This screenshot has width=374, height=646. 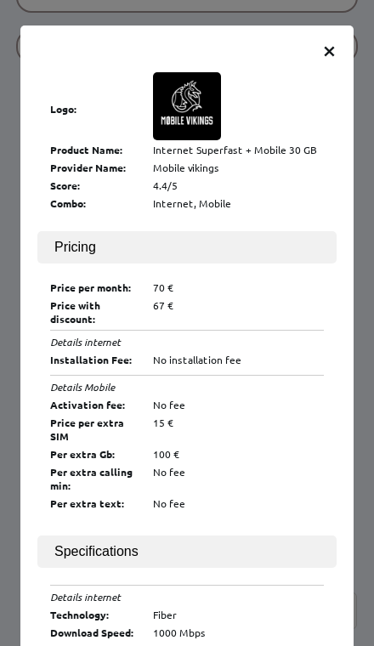 I want to click on div: Fiber, so click(x=238, y=615).